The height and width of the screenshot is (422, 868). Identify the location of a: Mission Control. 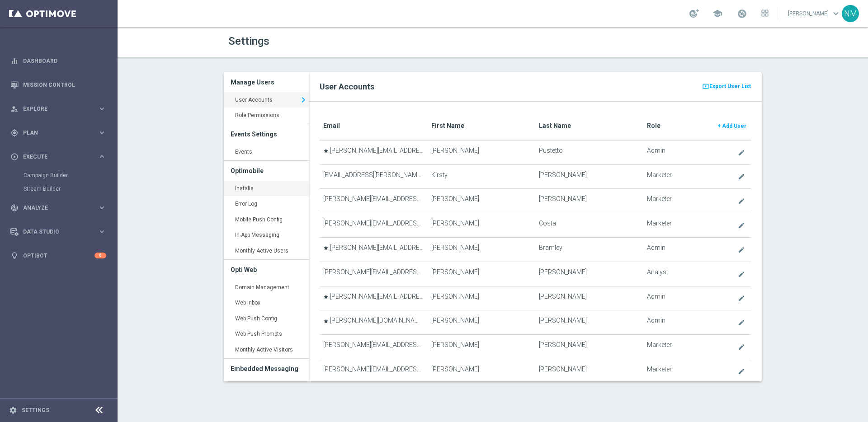
(64, 84).